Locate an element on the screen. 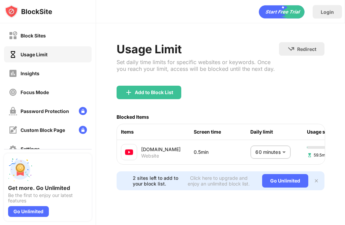  div: Website is located at coordinates (150, 156).